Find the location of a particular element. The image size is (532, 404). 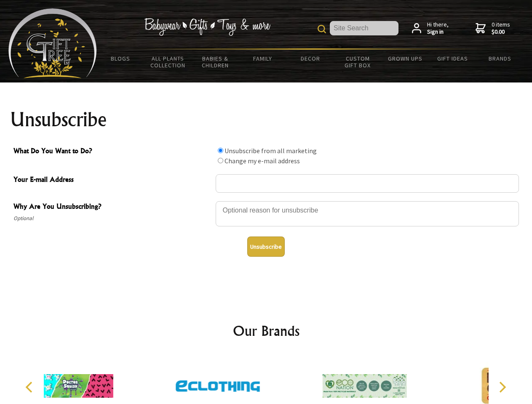

strong: Sign in is located at coordinates (438, 32).